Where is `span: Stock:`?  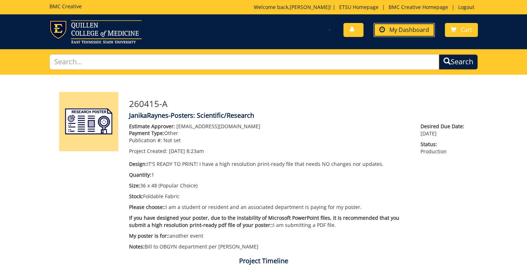
span: Stock: is located at coordinates (136, 196).